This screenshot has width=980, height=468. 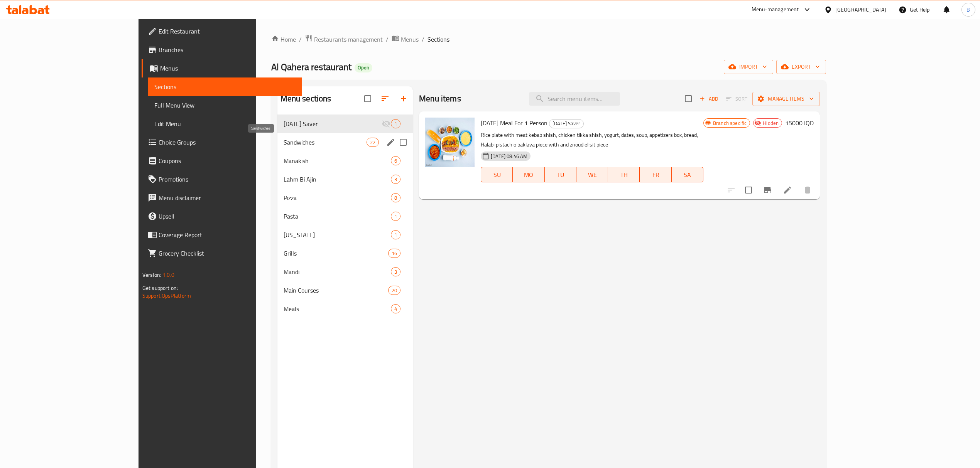 What do you see at coordinates (345, 142) in the screenshot?
I see `div: Sandwiches22edit` at bounding box center [345, 142].